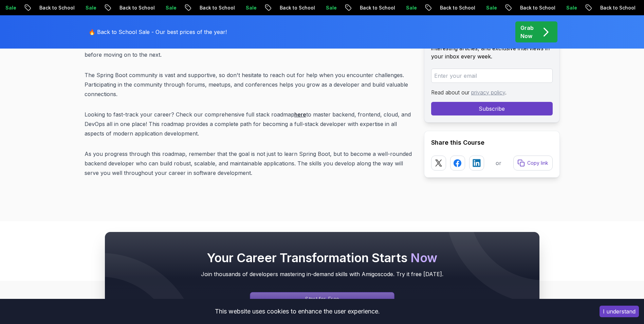 The image size is (644, 324). What do you see at coordinates (492, 143) in the screenshot?
I see `h2: Share this Course` at bounding box center [492, 143].